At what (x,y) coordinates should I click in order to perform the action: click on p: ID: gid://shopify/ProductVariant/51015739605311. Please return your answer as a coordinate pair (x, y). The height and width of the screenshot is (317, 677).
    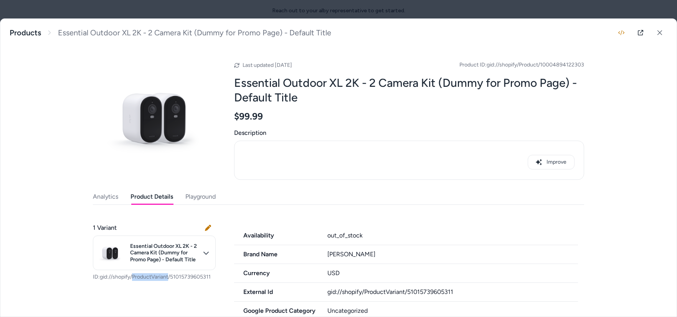
    Looking at the image, I should click on (154, 277).